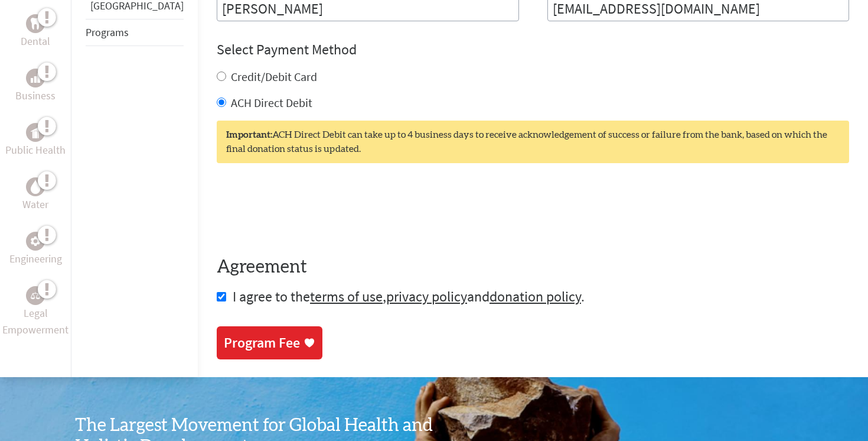 Image resolution: width=868 pixels, height=441 pixels. I want to click on strong: Important:, so click(249, 135).